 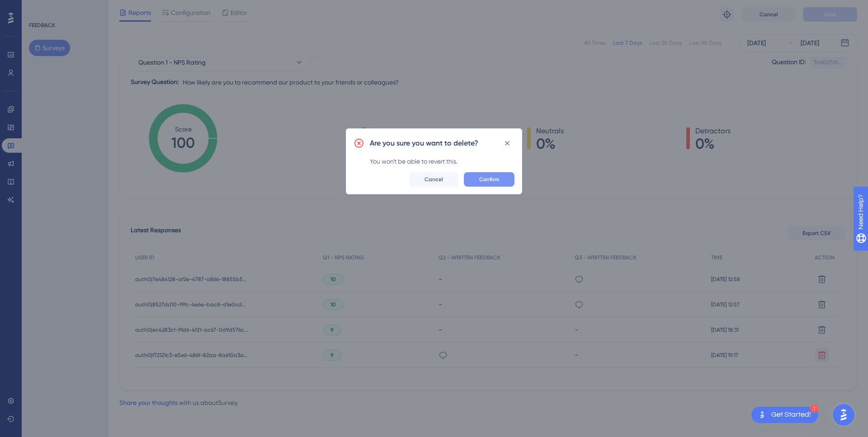 I want to click on div: 1, so click(x=814, y=409).